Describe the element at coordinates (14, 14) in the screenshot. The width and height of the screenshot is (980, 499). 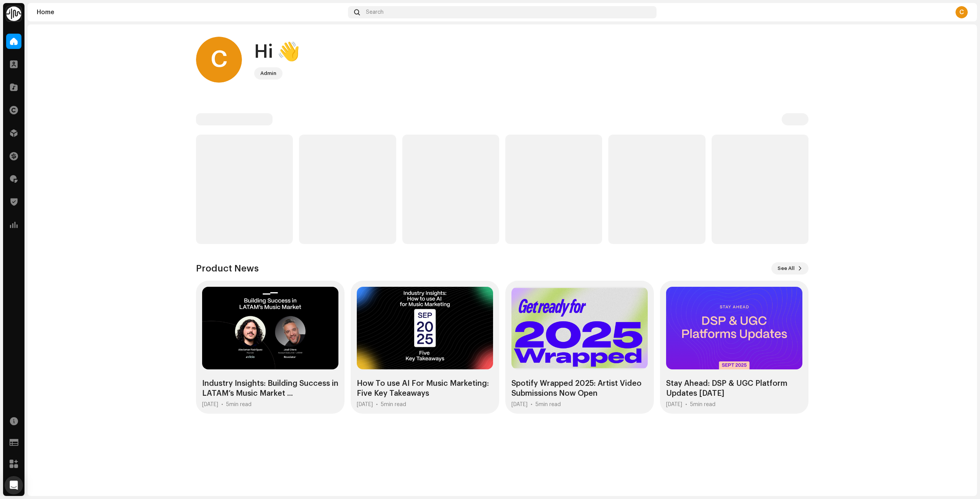
I see `img: 0f74c21f-6d1c-4dbc-9196-dbddad53419e` at that location.